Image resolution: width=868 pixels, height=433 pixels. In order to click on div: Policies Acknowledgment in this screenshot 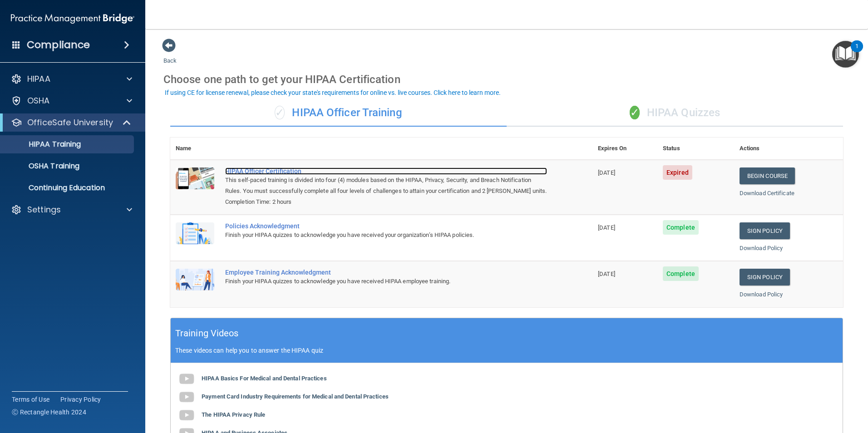, I will do `click(385, 226)`.